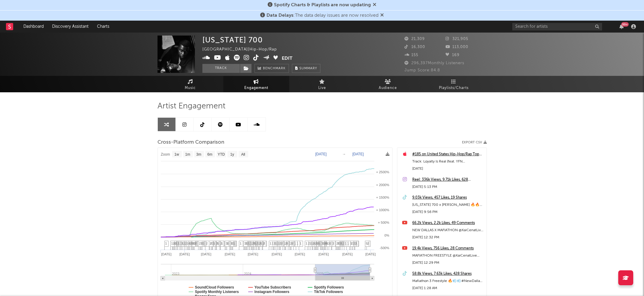 Image resolution: width=644 pixels, height=296 pixels. Describe the element at coordinates (383, 223) in the screenshot. I see `text: + 500%` at that location.